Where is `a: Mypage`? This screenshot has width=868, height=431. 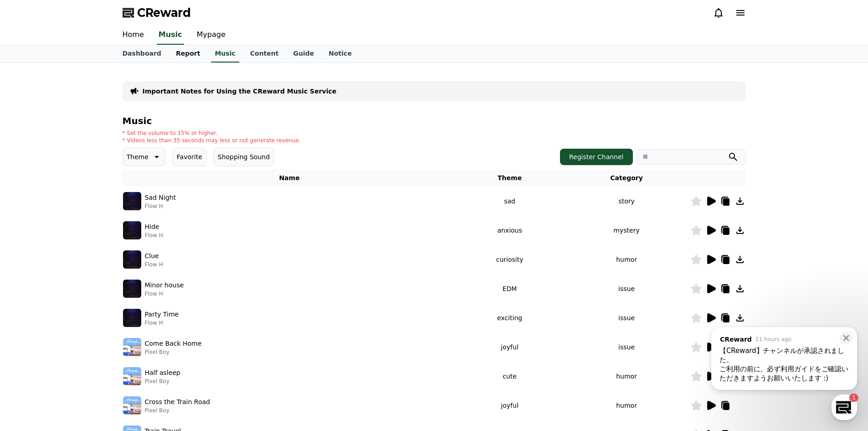
a: Mypage is located at coordinates (211, 35).